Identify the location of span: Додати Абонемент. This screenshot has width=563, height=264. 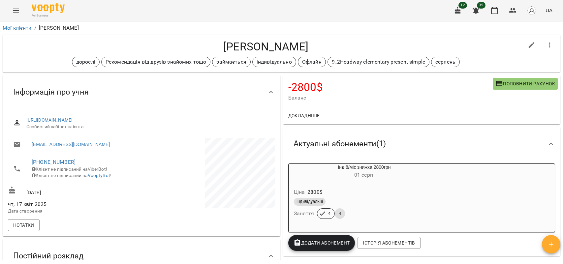
(322, 243).